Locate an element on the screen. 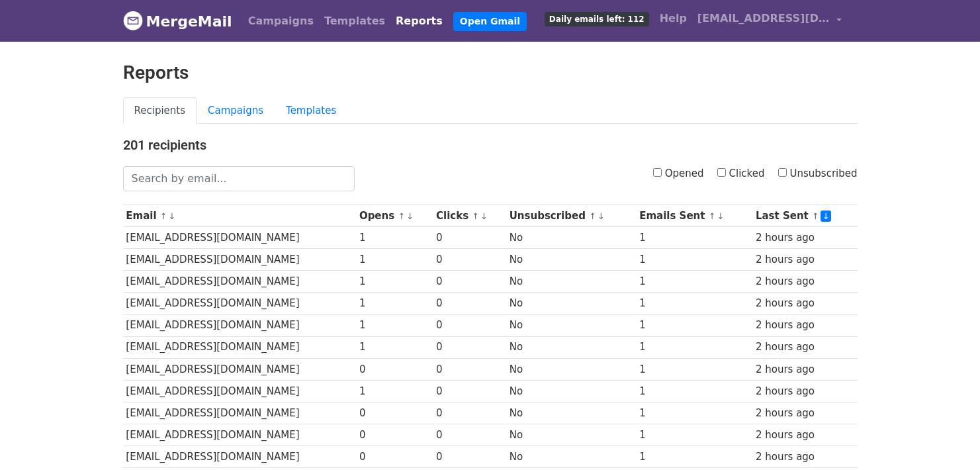 The width and height of the screenshot is (980, 470). a: MergeMail is located at coordinates (178, 21).